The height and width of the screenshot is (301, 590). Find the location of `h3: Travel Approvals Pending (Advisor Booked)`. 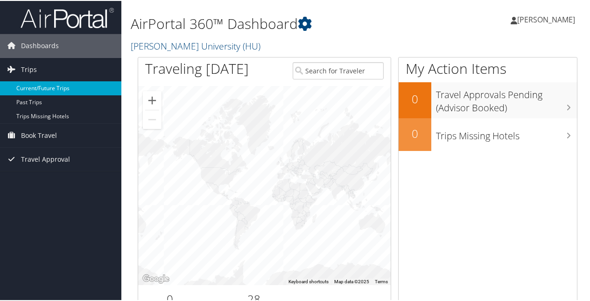

h3: Travel Approvals Pending (Advisor Booked) is located at coordinates (506, 98).